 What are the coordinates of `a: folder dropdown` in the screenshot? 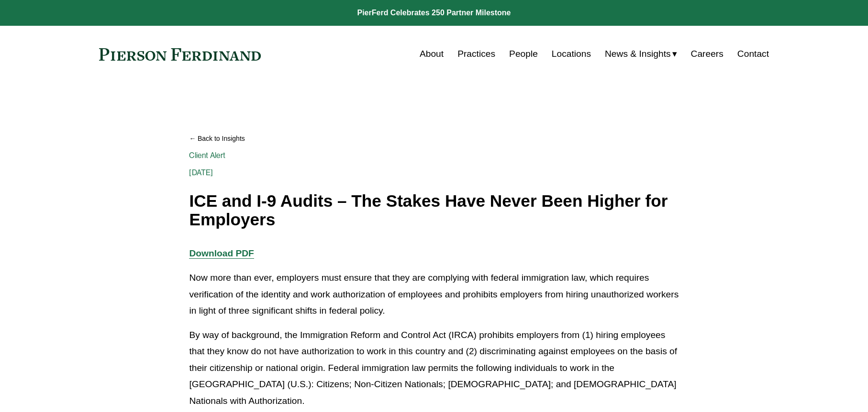 It's located at (641, 54).